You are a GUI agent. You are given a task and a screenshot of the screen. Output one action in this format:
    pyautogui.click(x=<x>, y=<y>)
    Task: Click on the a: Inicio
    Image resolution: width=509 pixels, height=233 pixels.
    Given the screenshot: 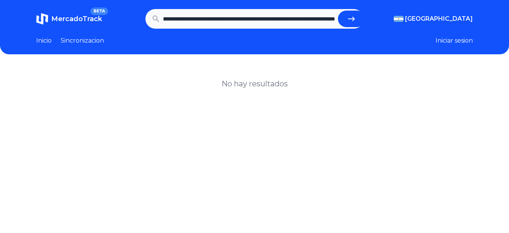 What is the action you would take?
    pyautogui.click(x=44, y=41)
    